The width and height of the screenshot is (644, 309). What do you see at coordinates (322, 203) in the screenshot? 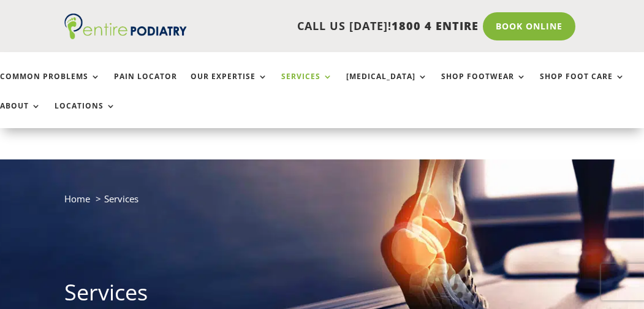
I see `nav: breadcrumb` at bounding box center [322, 203].